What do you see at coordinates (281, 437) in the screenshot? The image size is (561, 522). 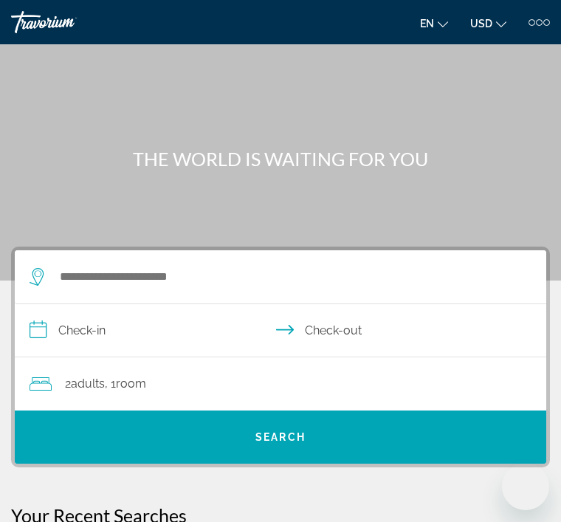 I see `span: Search` at bounding box center [281, 437].